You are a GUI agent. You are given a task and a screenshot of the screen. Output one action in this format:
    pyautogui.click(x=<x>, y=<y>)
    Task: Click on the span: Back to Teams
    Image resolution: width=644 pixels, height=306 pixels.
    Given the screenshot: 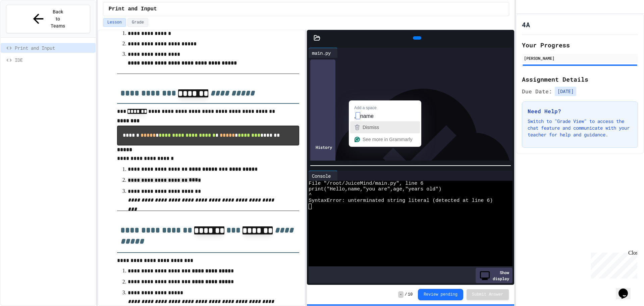 What is the action you would take?
    pyautogui.click(x=58, y=19)
    